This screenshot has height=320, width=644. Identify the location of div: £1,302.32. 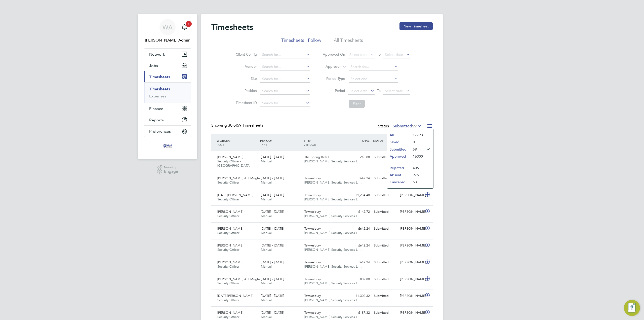
(359, 296).